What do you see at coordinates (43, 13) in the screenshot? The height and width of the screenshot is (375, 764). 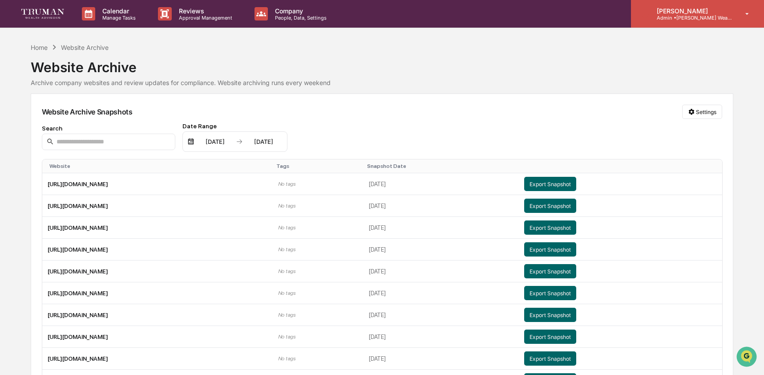 I see `img: logo` at bounding box center [43, 13].